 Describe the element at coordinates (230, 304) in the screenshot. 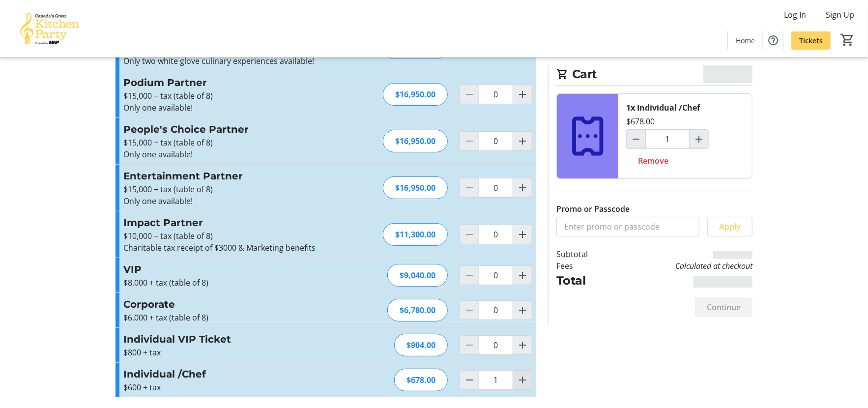

I see `h3: Corporate` at that location.